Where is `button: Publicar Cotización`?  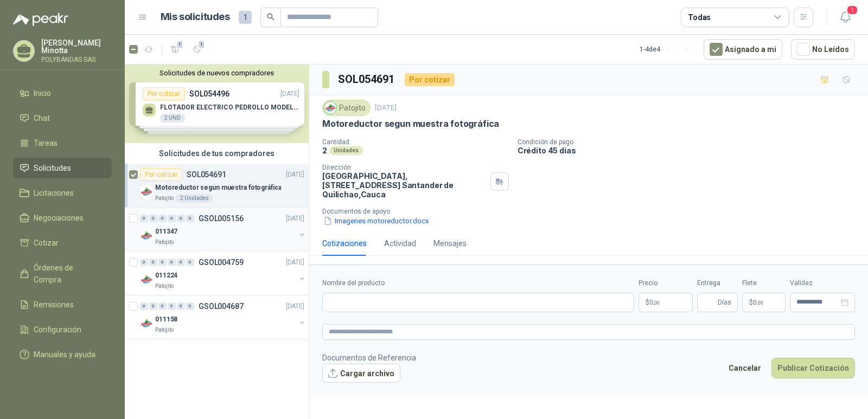 button: Publicar Cotización is located at coordinates (813, 368).